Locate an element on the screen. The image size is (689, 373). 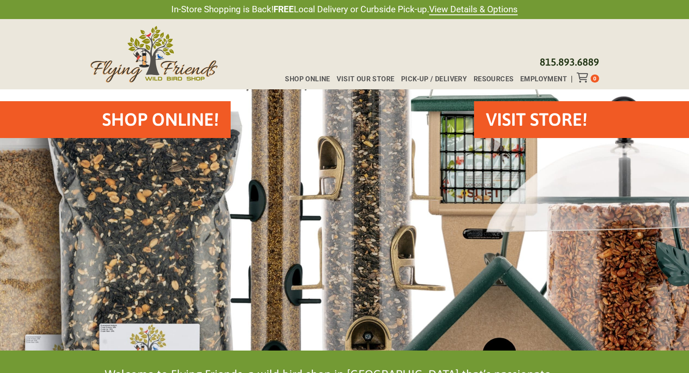
span: Employment is located at coordinates (543, 79).